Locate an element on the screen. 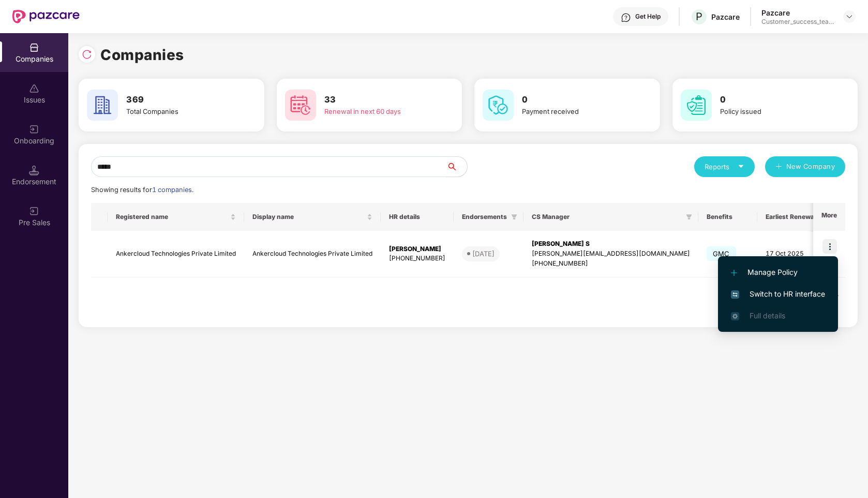  img: svg+xml;base64,PHN2ZyB4bWxucz0iaHR0cDovL3d3dy53My5vcmcvMjAwMC9zdmciIHdpZHRoPSIxNi4zNjMiIGhlaWdodD... is located at coordinates (735, 316).